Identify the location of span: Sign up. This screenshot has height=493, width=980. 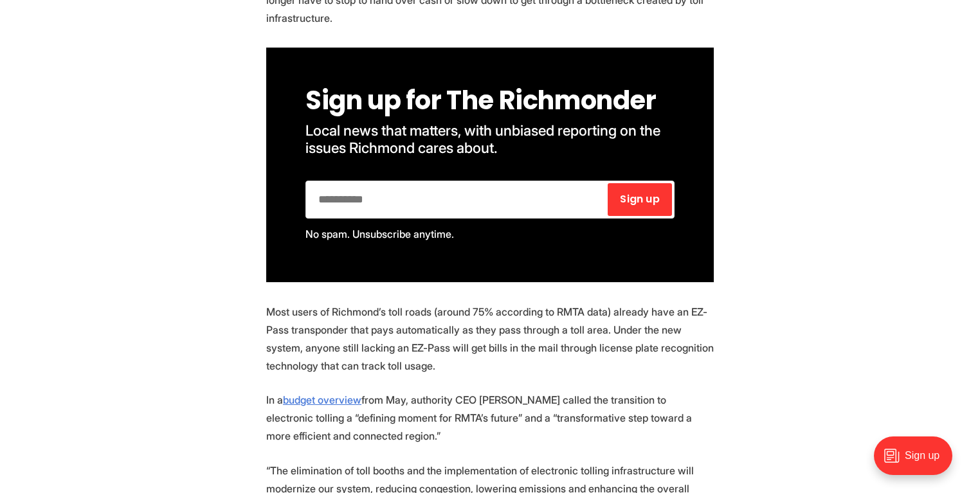
(639, 199).